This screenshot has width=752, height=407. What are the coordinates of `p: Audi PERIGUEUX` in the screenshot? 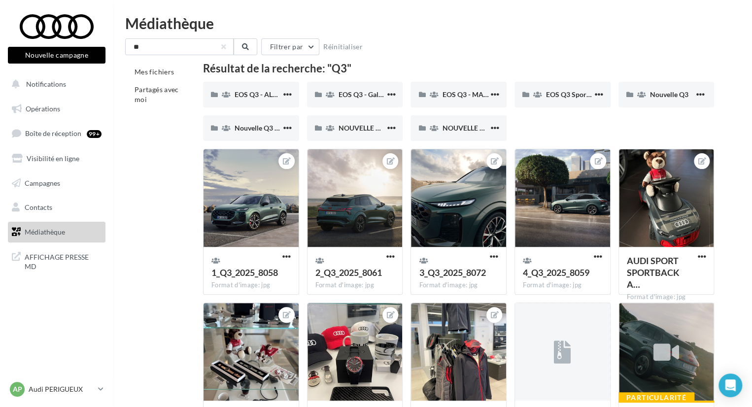 It's located at (61, 389).